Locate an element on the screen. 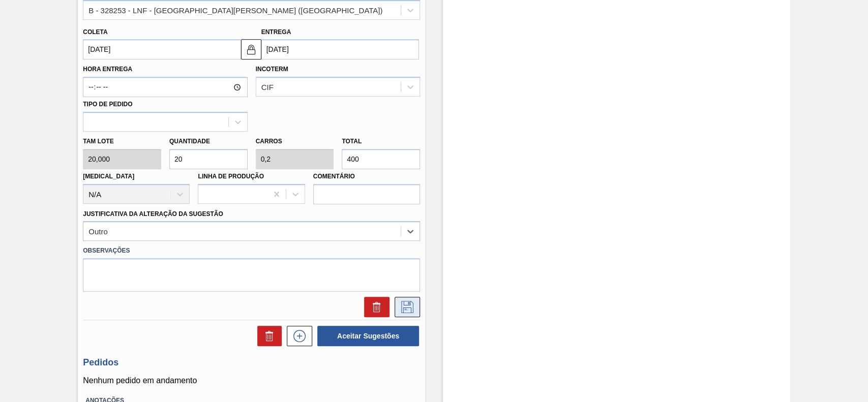 This screenshot has height=402, width=868. div: Outro is located at coordinates (98, 231).